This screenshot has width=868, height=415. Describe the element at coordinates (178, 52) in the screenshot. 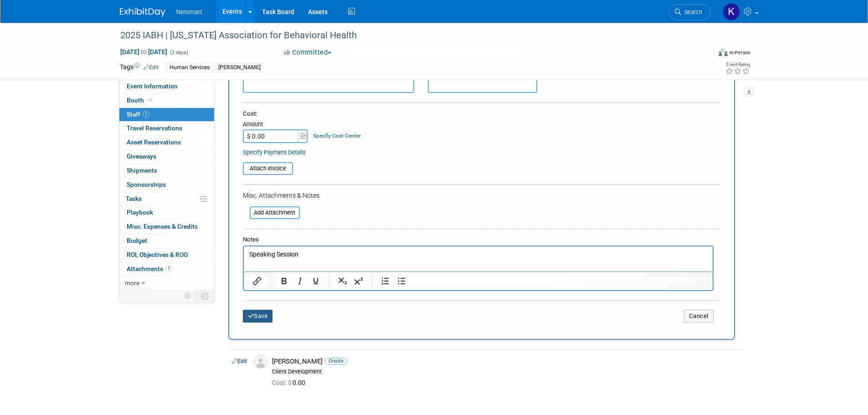

I see `span: (2 days)` at that location.